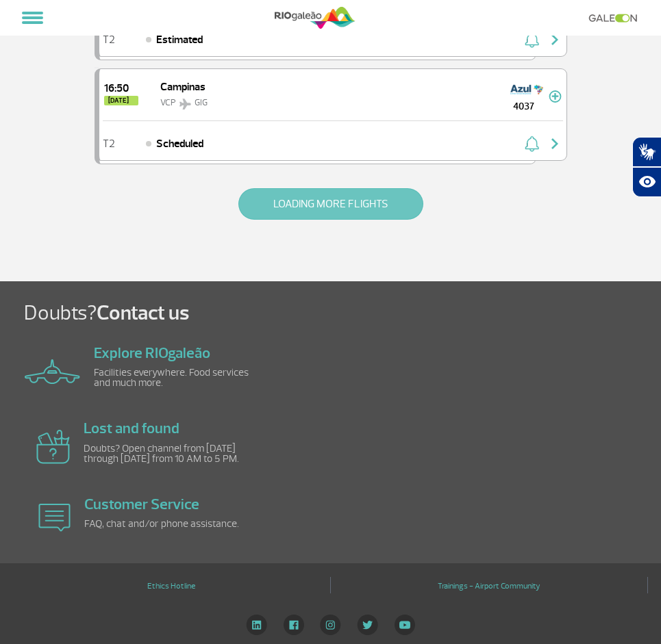  I want to click on img: mais-info-painel-voo.svg, so click(555, 96).